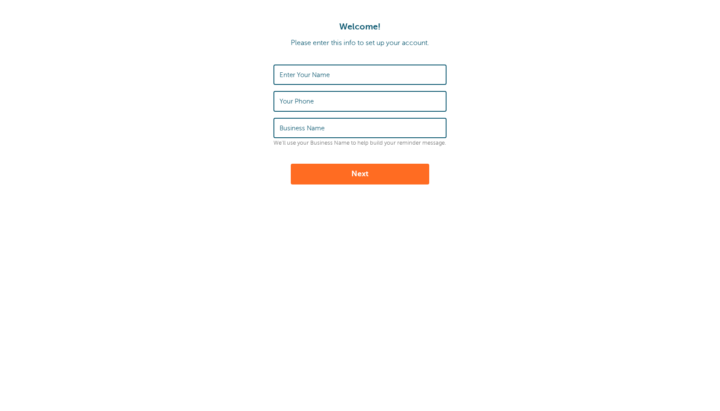  Describe the element at coordinates (360, 174) in the screenshot. I see `button: Next` at that location.